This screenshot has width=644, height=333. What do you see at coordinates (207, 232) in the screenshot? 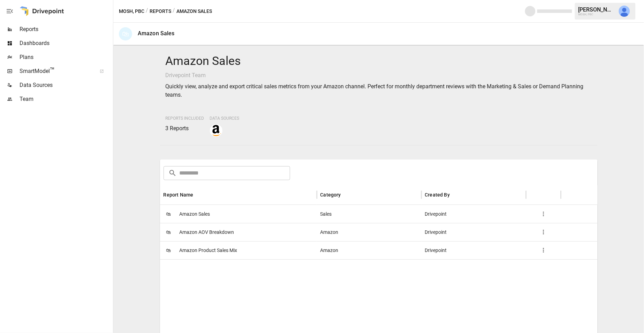
I see `span: Amazon AOV Breakdown` at bounding box center [207, 232].